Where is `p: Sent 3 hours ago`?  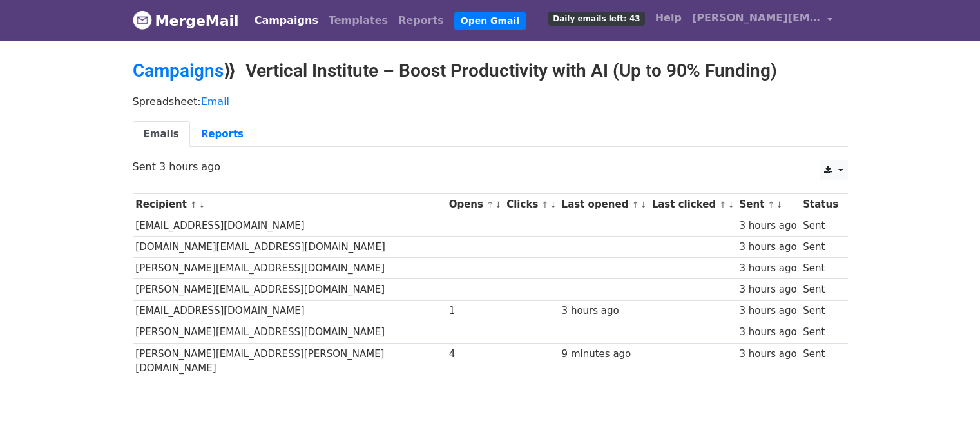
p: Sent 3 hours ago is located at coordinates (490, 166).